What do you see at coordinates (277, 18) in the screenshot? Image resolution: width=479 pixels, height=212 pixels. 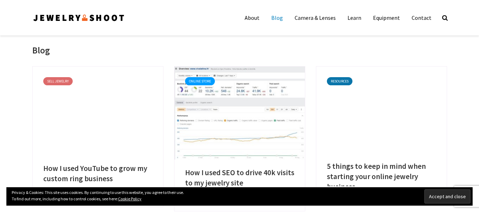 I see `a: Blog` at bounding box center [277, 18].